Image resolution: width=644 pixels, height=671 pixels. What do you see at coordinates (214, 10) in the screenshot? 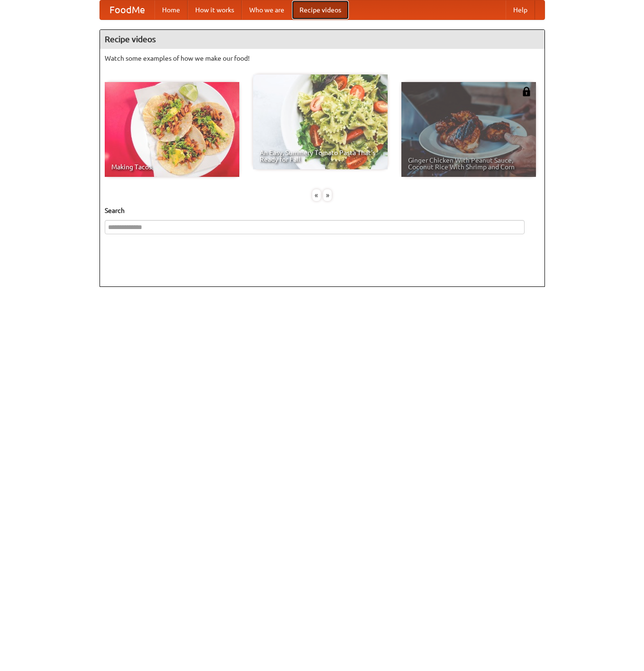
I see `a: How it works` at bounding box center [214, 10].